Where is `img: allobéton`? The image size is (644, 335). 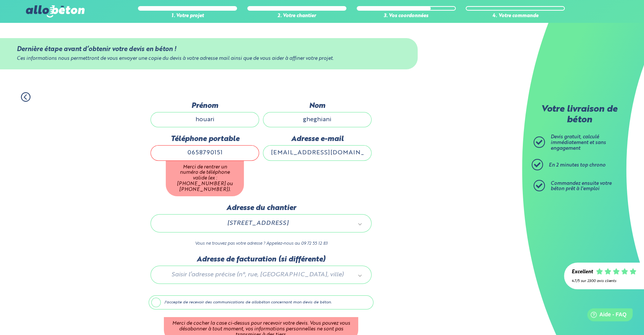 img: allobéton is located at coordinates (55, 11).